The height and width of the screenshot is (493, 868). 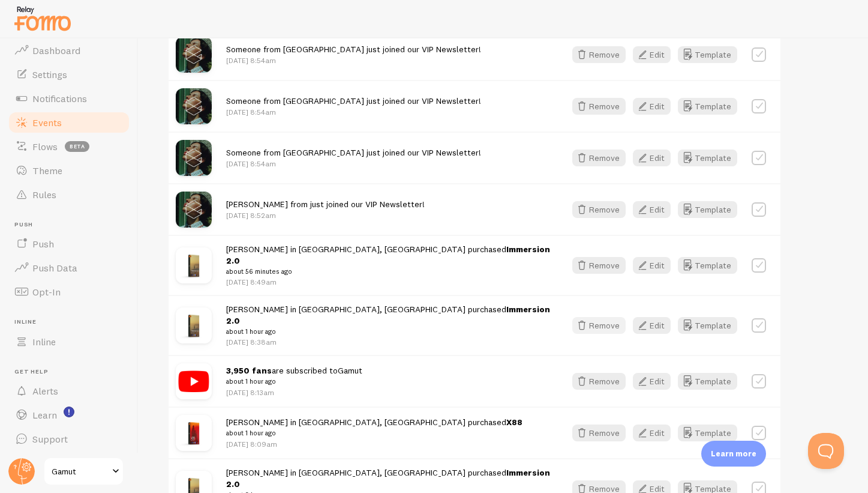 I want to click on span: Get Help, so click(x=72, y=372).